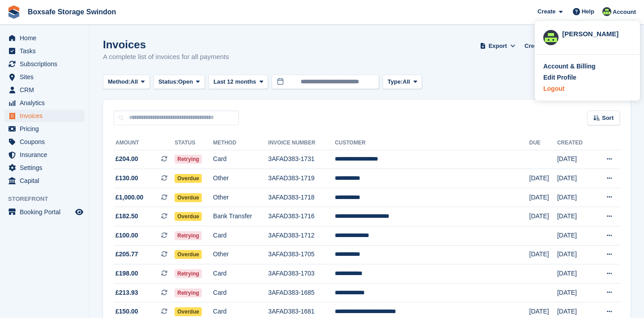  I want to click on span: Analytics, so click(47, 103).